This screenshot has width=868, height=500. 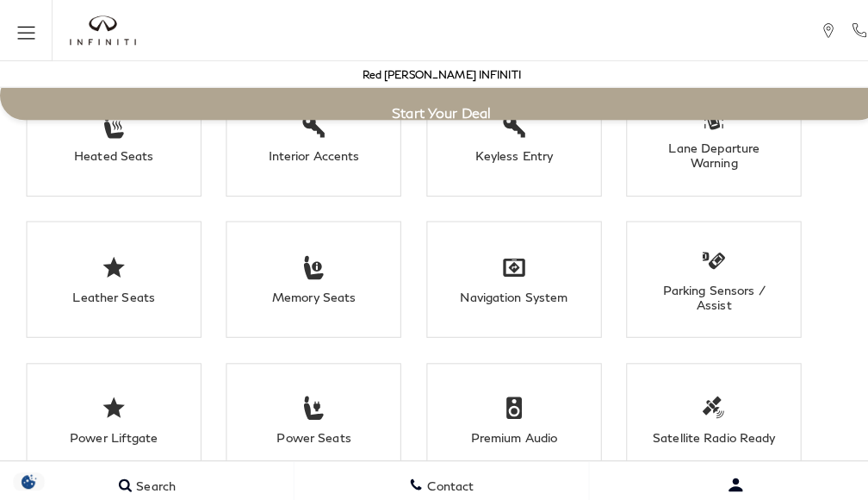 I want to click on img: INFINITI, so click(x=101, y=31).